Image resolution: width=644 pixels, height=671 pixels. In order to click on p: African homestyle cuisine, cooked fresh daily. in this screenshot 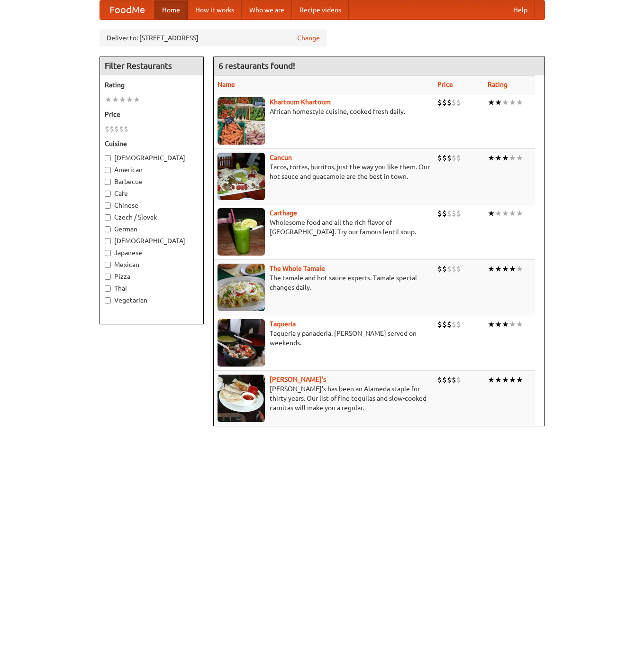, I will do `click(323, 111)`.